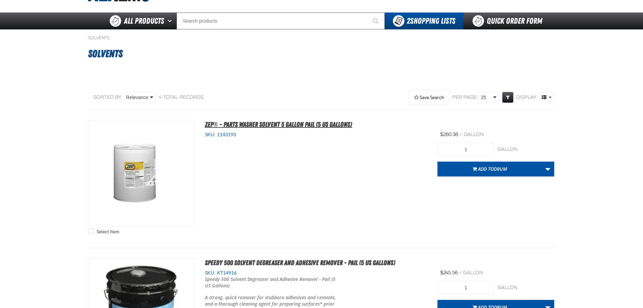 Image resolution: width=643 pixels, height=308 pixels. I want to click on span: 25, so click(487, 97).